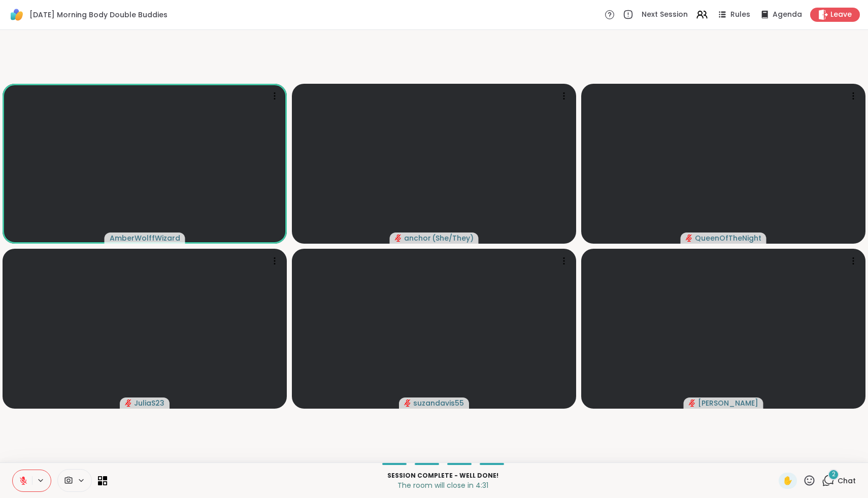 The image size is (868, 498). What do you see at coordinates (149, 404) in the screenshot?
I see `span: JuliaS23` at bounding box center [149, 404].